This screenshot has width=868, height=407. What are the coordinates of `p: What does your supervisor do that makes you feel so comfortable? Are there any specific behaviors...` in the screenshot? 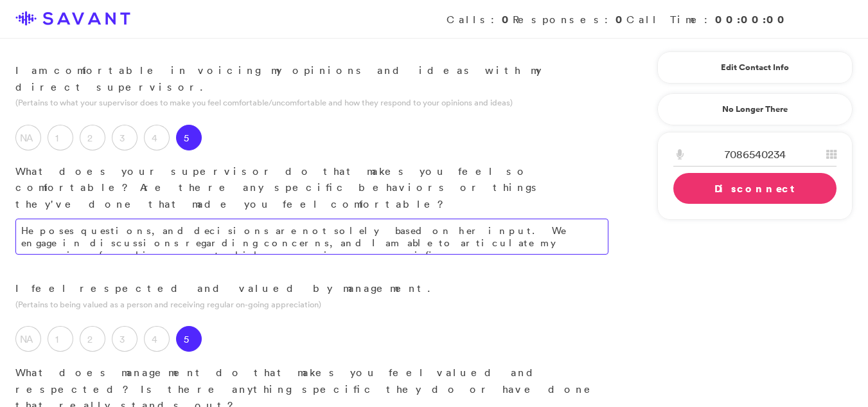 It's located at (311, 188).